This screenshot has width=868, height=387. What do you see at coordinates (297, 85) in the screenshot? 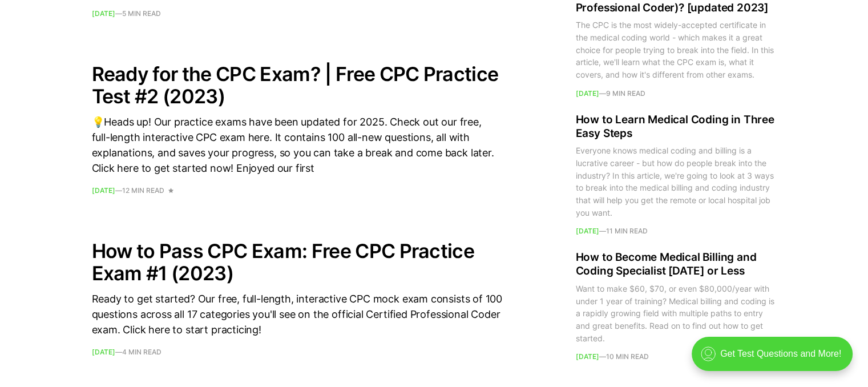
I see `h2: Ready for the CPC Exam? | Free CPC Practice Test #2 (2023)` at bounding box center [297, 85].